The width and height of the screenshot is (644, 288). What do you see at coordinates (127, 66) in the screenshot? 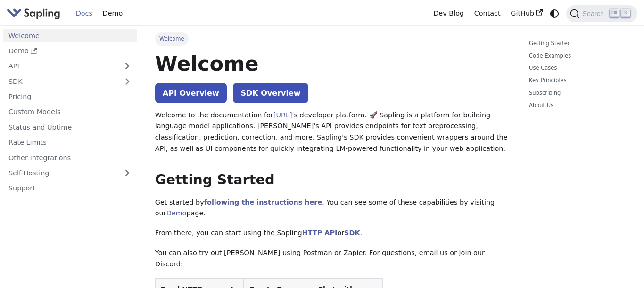
I see `button: Expand sidebar category 'API'` at bounding box center [127, 66].